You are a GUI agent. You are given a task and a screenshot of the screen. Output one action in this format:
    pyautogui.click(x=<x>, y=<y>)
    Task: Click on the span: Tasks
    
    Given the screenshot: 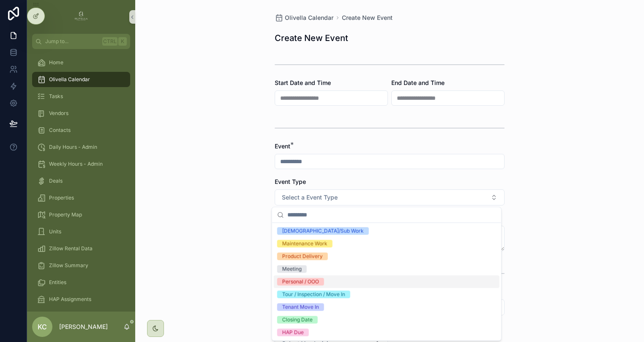 What is the action you would take?
    pyautogui.click(x=56, y=96)
    